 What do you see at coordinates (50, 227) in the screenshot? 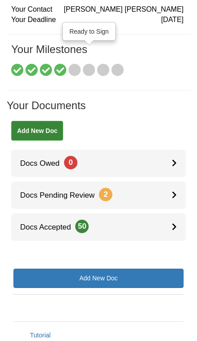
I see `span: Docs Accepted` at bounding box center [50, 227].